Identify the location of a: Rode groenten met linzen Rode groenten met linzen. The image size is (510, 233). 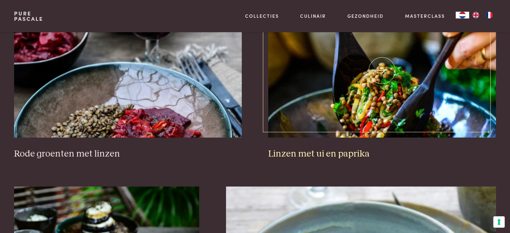
(128, 81).